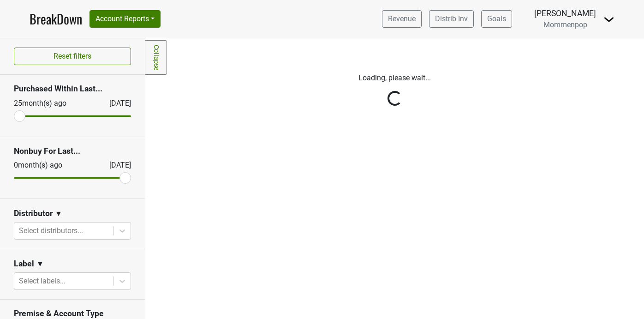 The height and width of the screenshot is (319, 644). I want to click on img: Dropdown Menu, so click(608, 19).